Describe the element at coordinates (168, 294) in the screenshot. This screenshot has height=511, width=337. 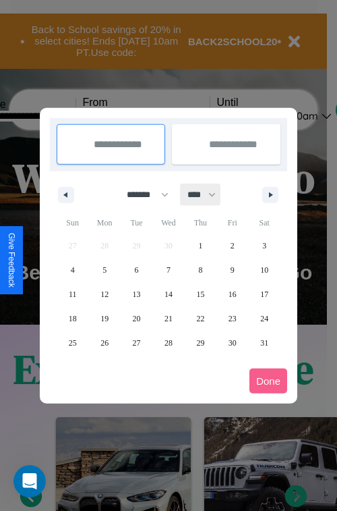
I see `button: 14` at that location.